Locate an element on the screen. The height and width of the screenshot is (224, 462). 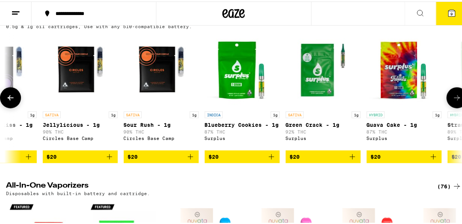
img: Surplus - Guava Cake - 1g is located at coordinates (404, 69).